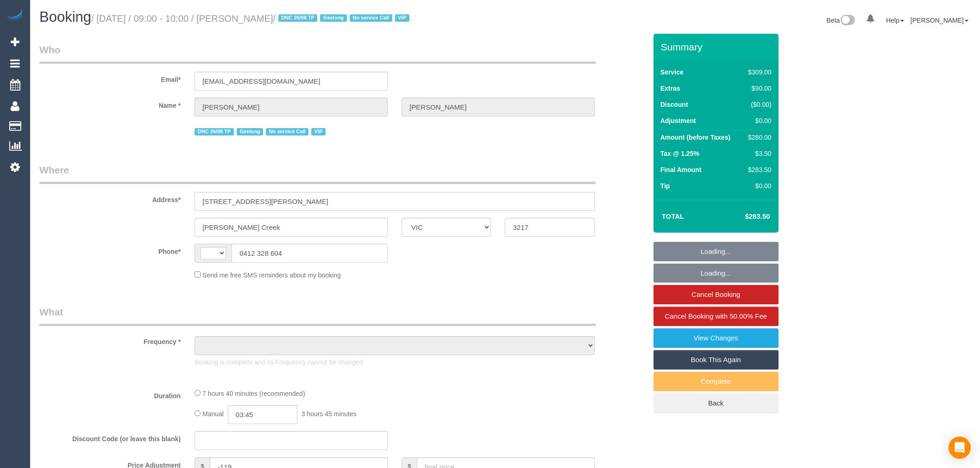 This screenshot has width=980, height=468. What do you see at coordinates (743, 216) in the screenshot?
I see `h4: $283.50` at bounding box center [743, 216].